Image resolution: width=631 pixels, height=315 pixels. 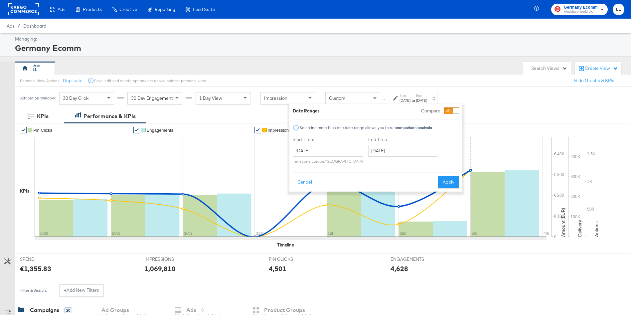 I want to click on span: 1 Day View, so click(x=210, y=98).